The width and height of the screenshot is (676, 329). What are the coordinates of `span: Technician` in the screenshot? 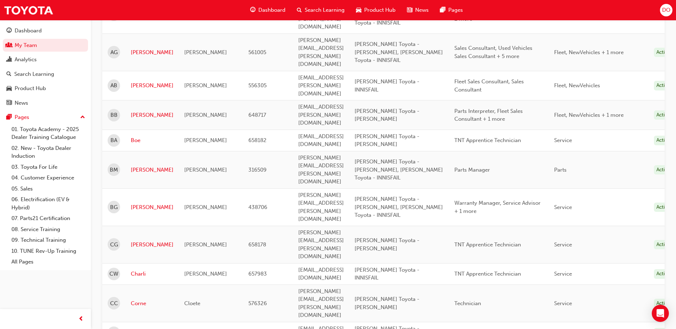 It's located at (467, 303).